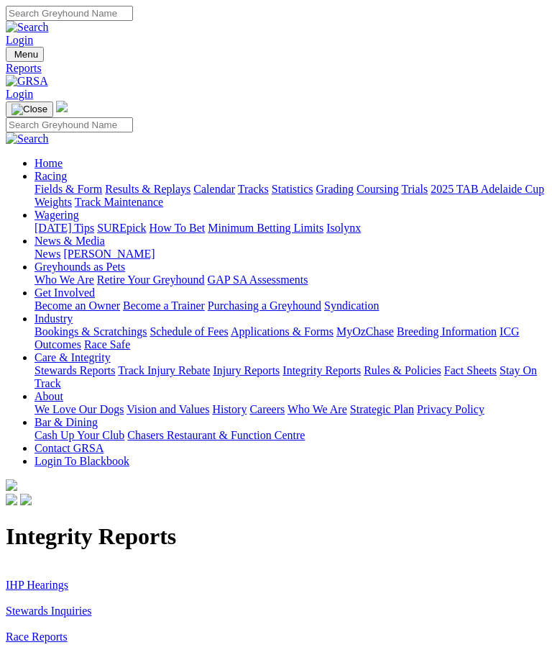 The height and width of the screenshot is (655, 552). What do you see at coordinates (276, 68) in the screenshot?
I see `a: Reports` at bounding box center [276, 68].